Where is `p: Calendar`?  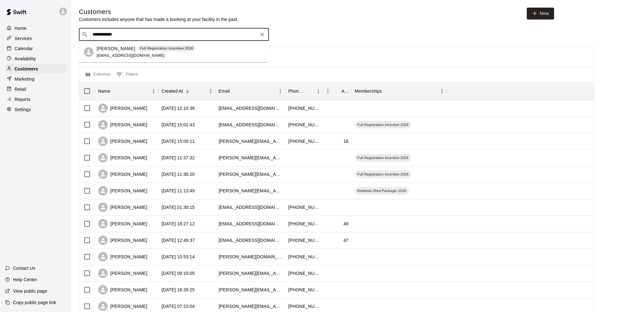
p: Calendar is located at coordinates (24, 49).